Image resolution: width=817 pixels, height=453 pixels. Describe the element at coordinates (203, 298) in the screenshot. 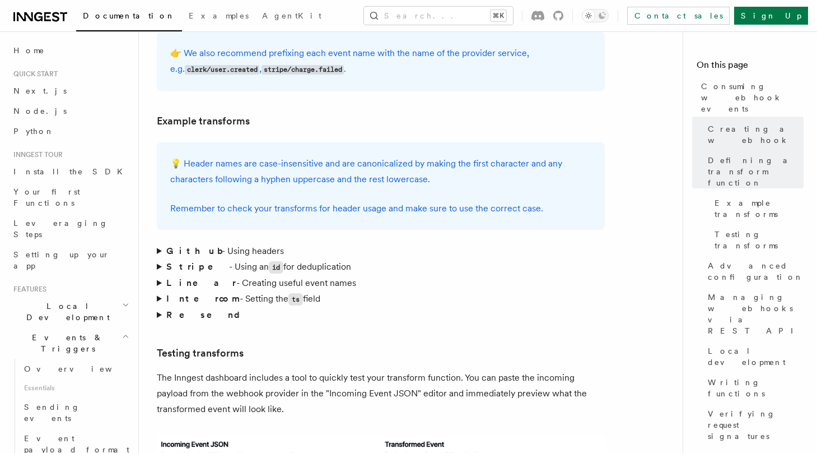

I see `strong: Intercom` at that location.